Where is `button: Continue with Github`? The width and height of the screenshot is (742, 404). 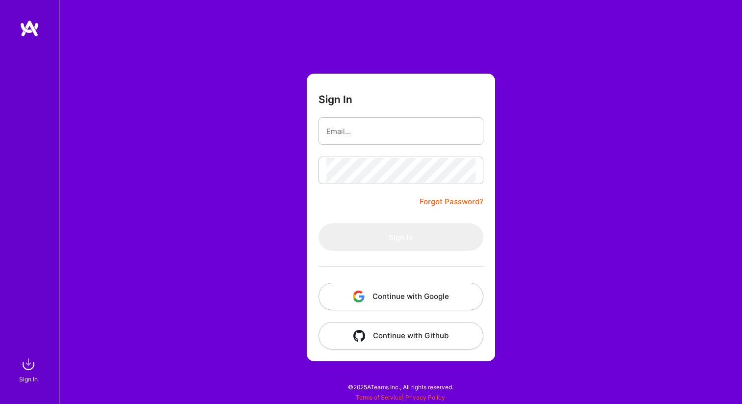
button: Continue with Github is located at coordinates (401, 336).